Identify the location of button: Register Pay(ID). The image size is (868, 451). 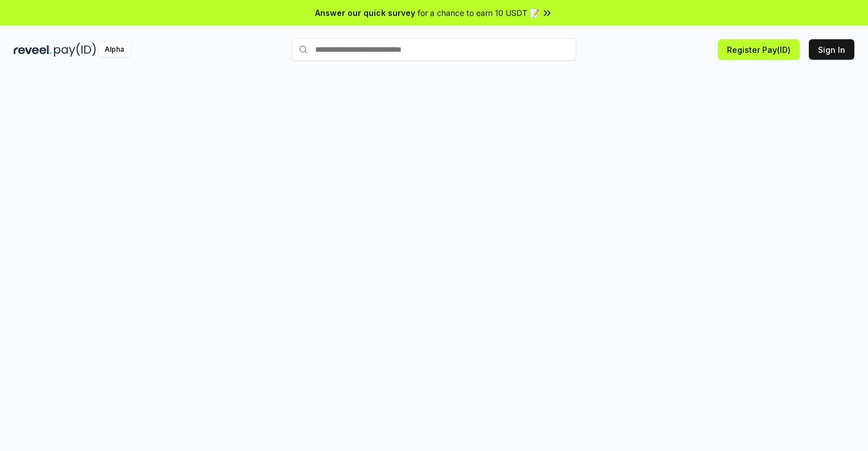
(759, 49).